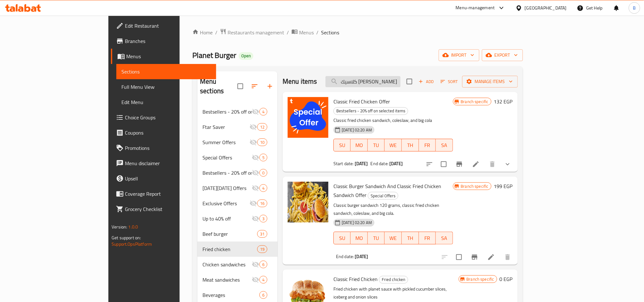 The width and height of the screenshot is (644, 302). Describe the element at coordinates (163, 133) in the screenshot. I see `a: Coupons` at that location.